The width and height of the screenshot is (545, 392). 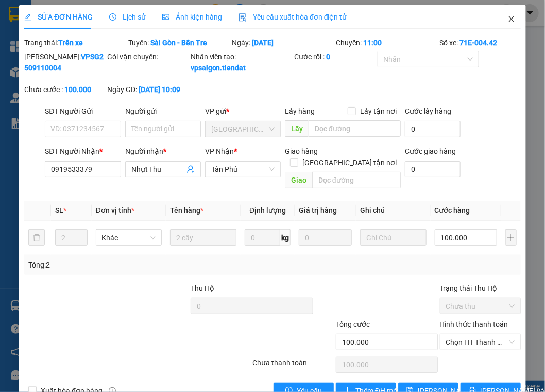 I want to click on img: icon, so click(x=242, y=17).